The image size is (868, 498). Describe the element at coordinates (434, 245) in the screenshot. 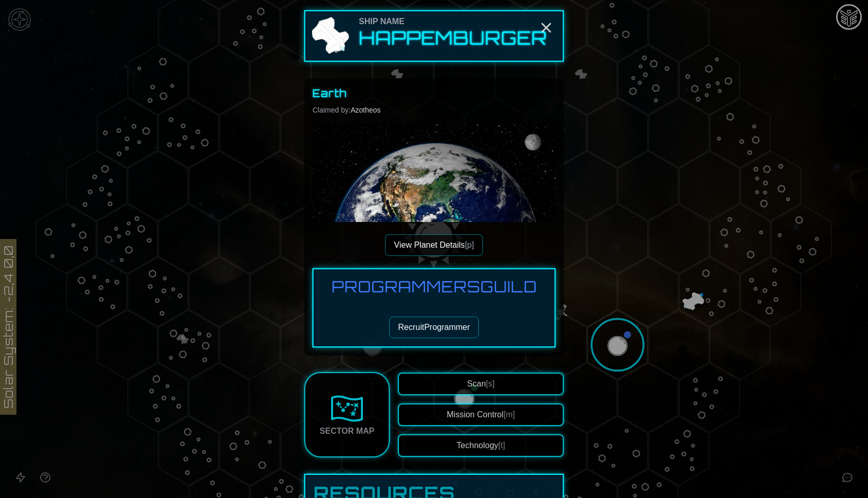

I see `button: View Planet Details[p]` at that location.